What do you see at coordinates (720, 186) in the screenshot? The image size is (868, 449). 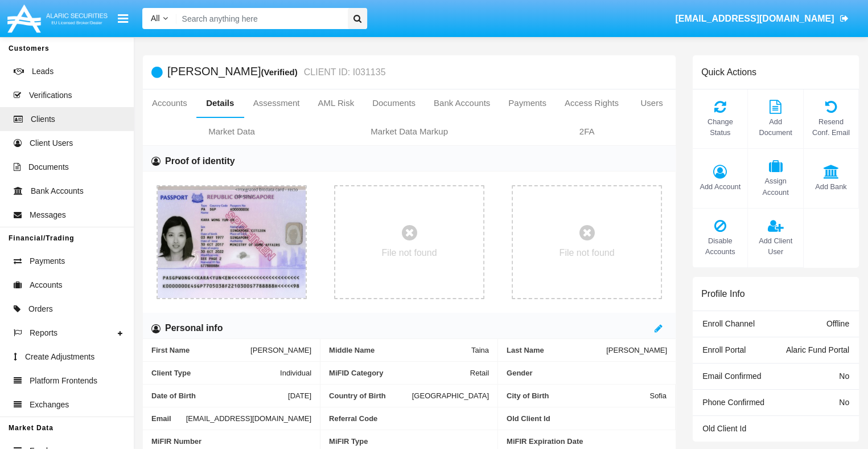 I see `span: Add Account` at bounding box center [720, 186].